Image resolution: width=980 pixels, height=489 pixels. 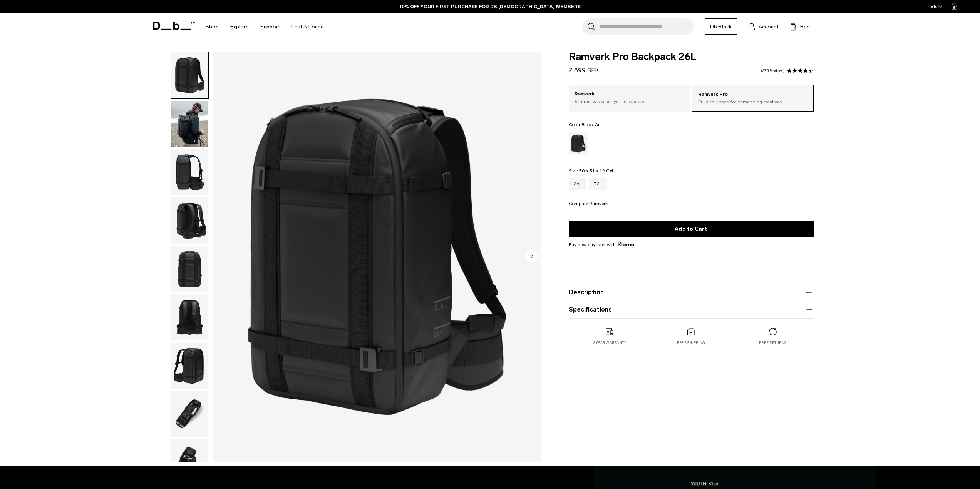 I want to click on p: Fully equipped for demanding creatives., so click(x=753, y=102).